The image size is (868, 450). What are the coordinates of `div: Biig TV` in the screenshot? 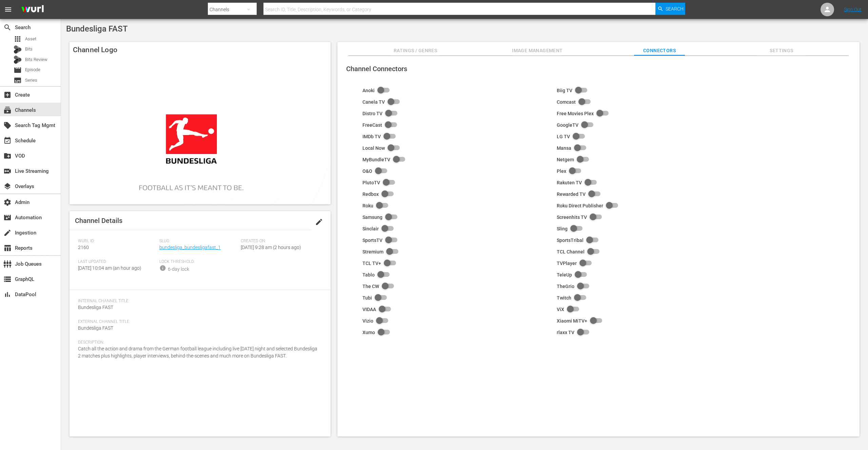 It's located at (564, 91).